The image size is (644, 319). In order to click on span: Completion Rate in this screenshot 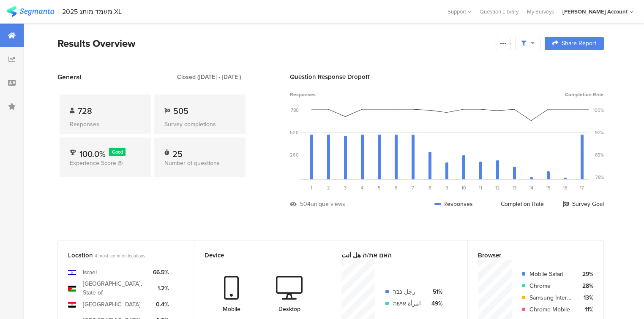, I will do `click(585, 95)`.